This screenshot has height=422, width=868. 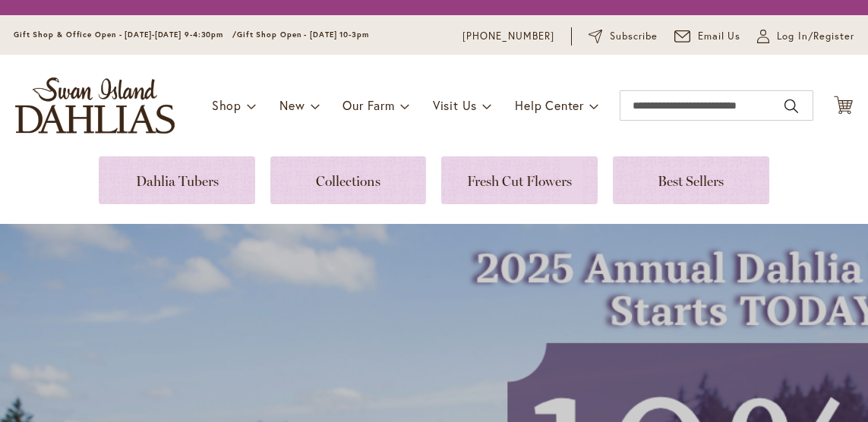 I want to click on span: Shop, so click(x=226, y=105).